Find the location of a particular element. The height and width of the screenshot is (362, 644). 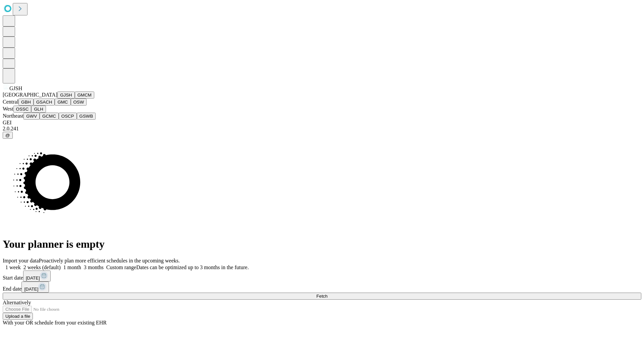

button: GSWB is located at coordinates (86, 116).